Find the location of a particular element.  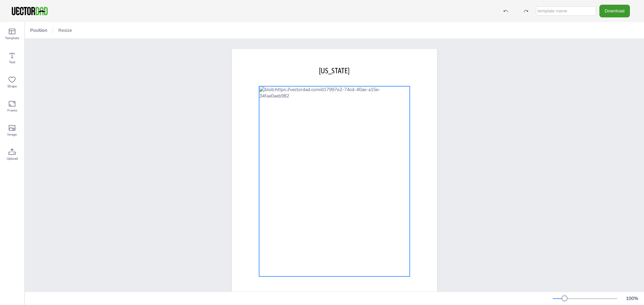

span: Text is located at coordinates (12, 62).